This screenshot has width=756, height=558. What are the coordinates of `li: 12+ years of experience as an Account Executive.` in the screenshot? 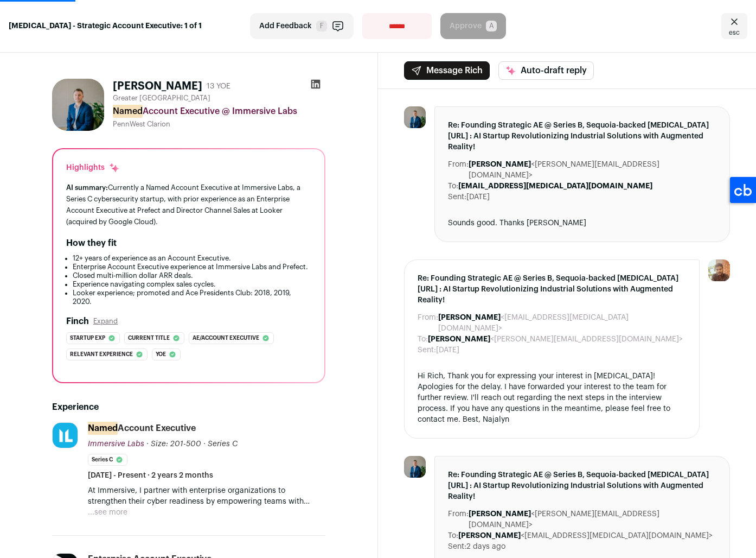 It's located at (192, 258).